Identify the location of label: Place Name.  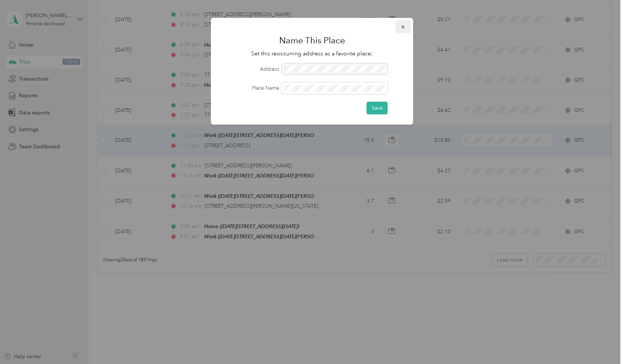
(250, 87).